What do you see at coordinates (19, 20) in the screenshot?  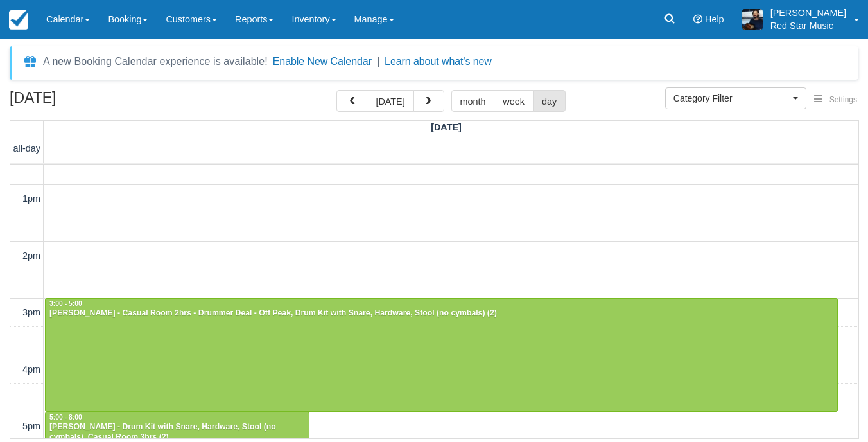 I see `img: checkfront-main-nav-mini-logo.png` at bounding box center [19, 20].